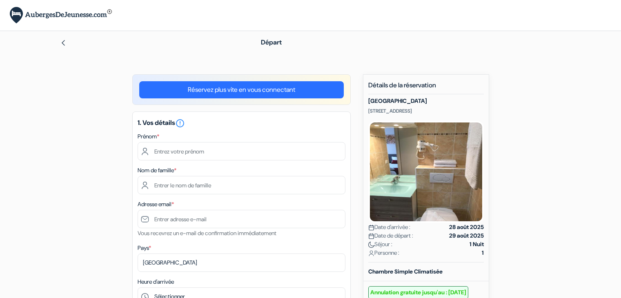 The image size is (621, 298). I want to click on strong: 28 août 2025, so click(466, 227).